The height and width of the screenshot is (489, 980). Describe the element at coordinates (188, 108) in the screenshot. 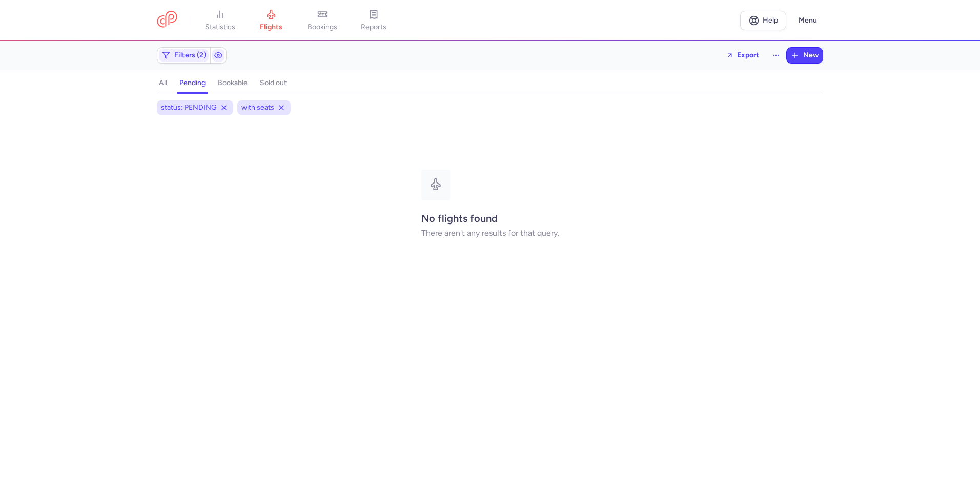

I see `span: status: PENDING` at that location.